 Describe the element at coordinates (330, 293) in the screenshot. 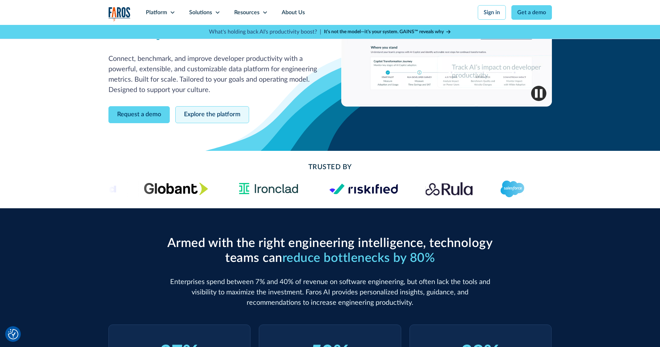

I see `p: Enterprises spend between 7% and 40% of revenue on software engineering, but often lack the tools...` at that location.